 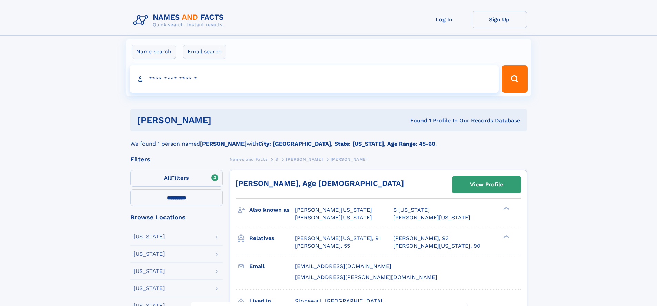 What do you see at coordinates (177, 178) in the screenshot?
I see `label: Filters` at bounding box center [177, 178].